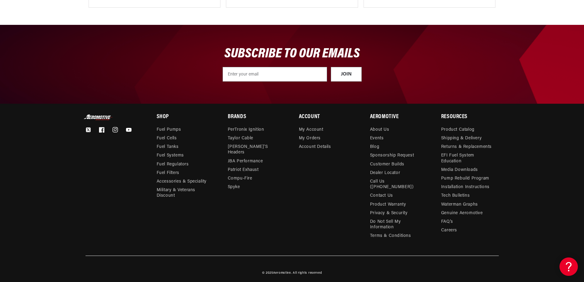 This screenshot has height=282, width=584. What do you see at coordinates (455, 196) in the screenshot?
I see `a: Tech Bulletins` at bounding box center [455, 196].